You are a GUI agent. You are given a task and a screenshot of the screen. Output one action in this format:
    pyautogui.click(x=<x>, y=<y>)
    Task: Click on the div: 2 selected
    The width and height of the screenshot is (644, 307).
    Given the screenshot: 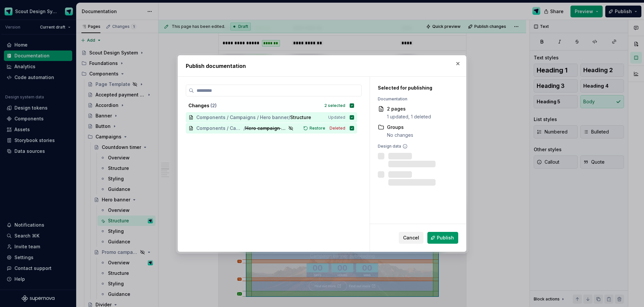 What is the action you would take?
    pyautogui.click(x=335, y=106)
    